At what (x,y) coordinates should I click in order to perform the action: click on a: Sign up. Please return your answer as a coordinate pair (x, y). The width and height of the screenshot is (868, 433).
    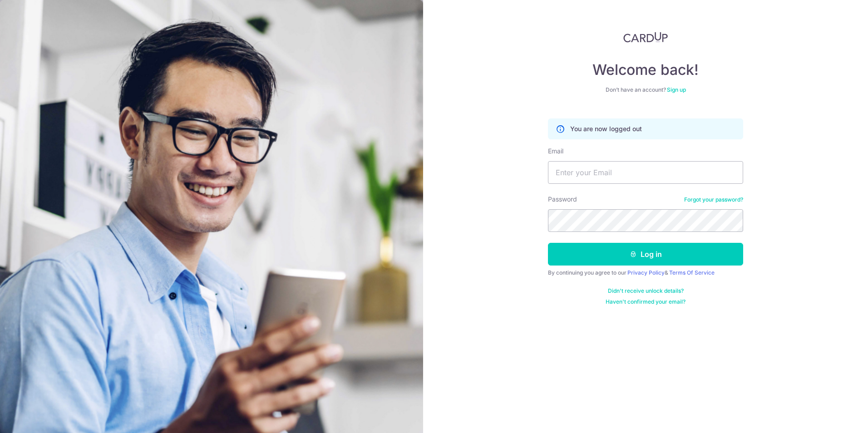
    Looking at the image, I should click on (676, 89).